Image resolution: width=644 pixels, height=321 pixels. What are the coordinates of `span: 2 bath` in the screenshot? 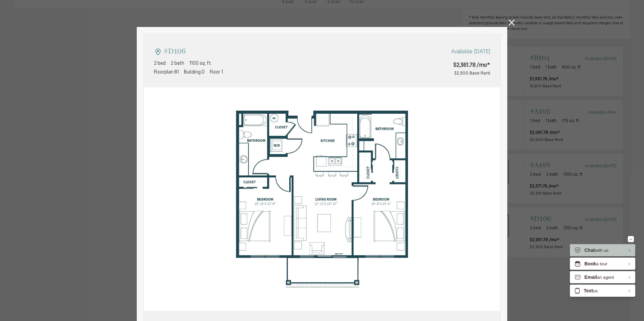 It's located at (177, 63).